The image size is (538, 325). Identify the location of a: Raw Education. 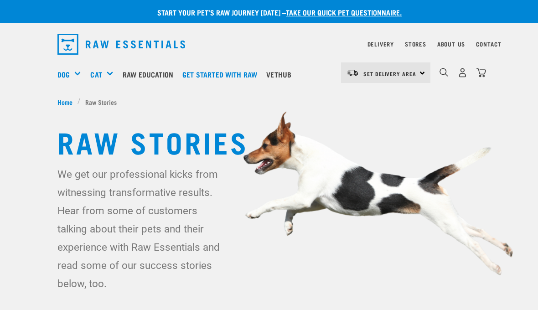
(150, 74).